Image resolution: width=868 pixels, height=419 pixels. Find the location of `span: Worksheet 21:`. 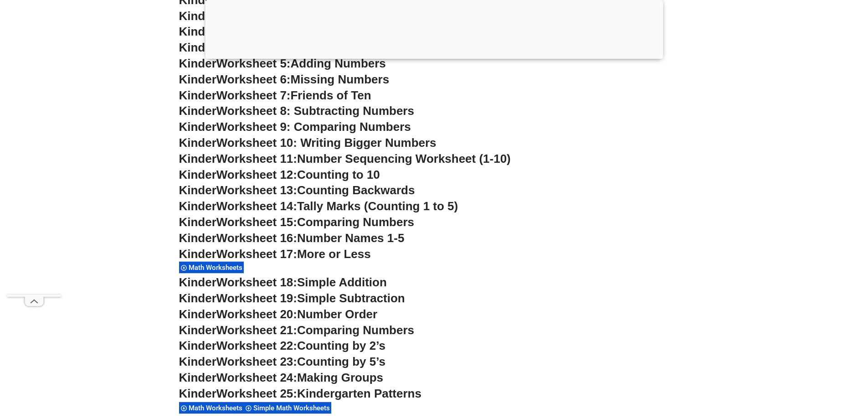

span: Worksheet 21: is located at coordinates (256, 330).